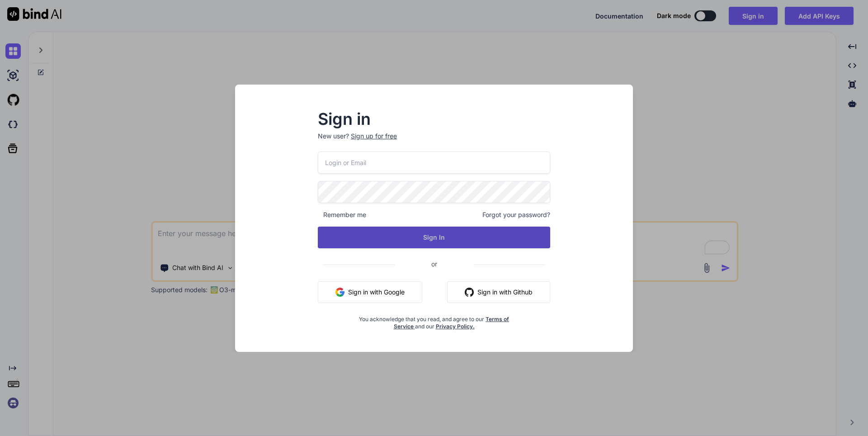 The height and width of the screenshot is (436, 868). What do you see at coordinates (452, 323) in the screenshot?
I see `a: Terms of Service` at bounding box center [452, 323].